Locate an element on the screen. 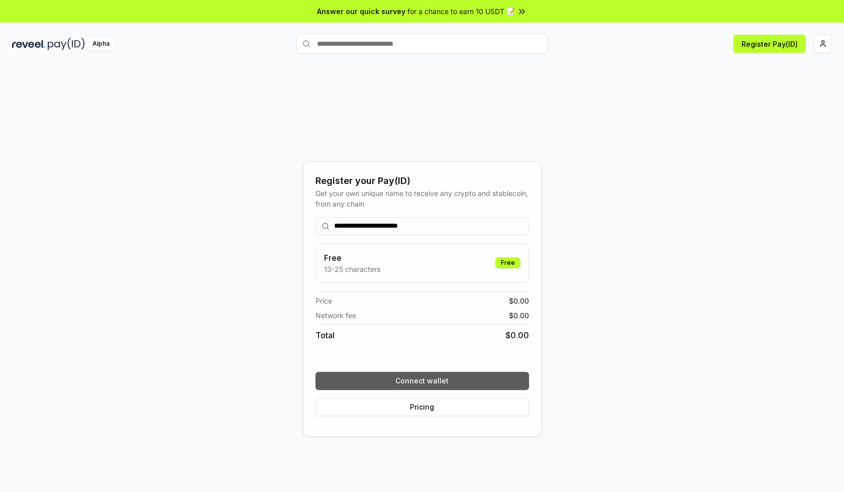  span: Network fee is located at coordinates (335, 315).